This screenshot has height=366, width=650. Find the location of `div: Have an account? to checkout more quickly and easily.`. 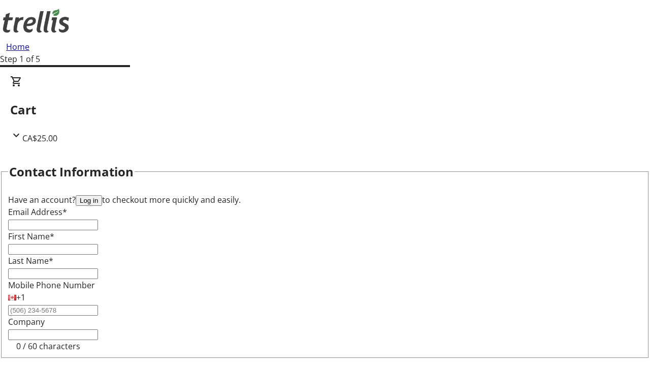

div: Have an account? to checkout more quickly and easily. is located at coordinates (325, 200).